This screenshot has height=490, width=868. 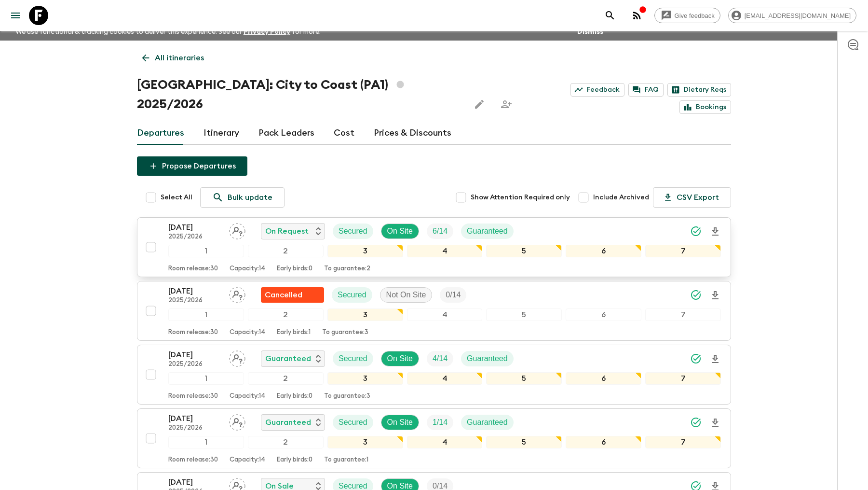 I want to click on p: On Request, so click(x=287, y=231).